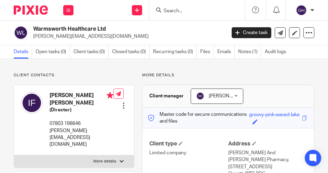  I want to click on img: Pixie, so click(31, 10).